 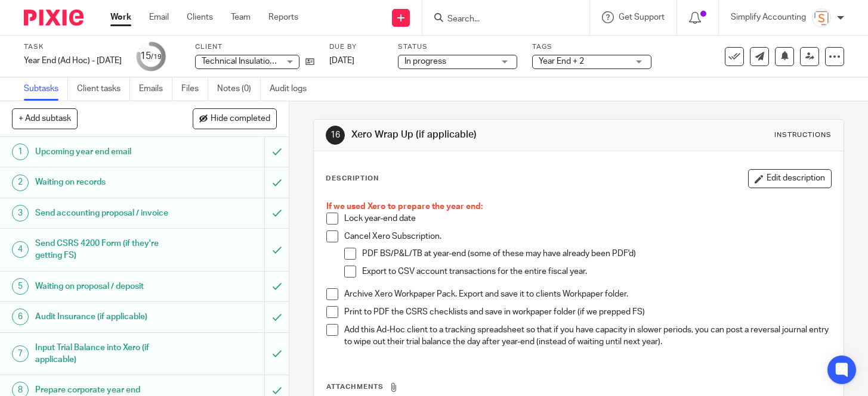 What do you see at coordinates (283, 18) in the screenshot?
I see `a: Reports` at bounding box center [283, 18].